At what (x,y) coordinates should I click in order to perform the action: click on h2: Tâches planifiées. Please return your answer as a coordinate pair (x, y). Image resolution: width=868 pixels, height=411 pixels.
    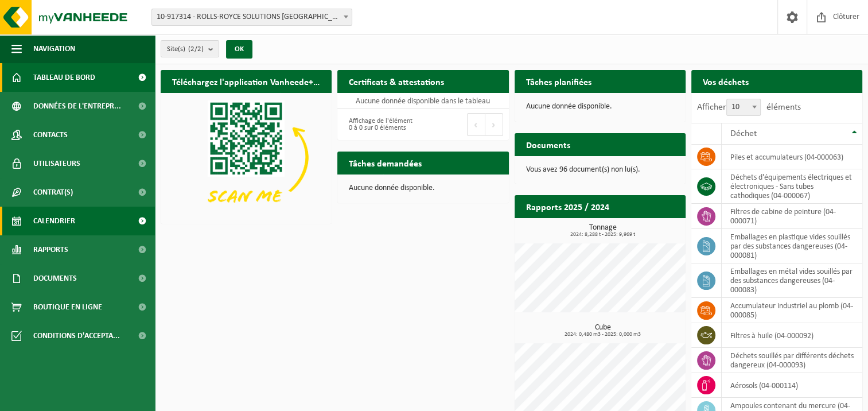
    Looking at the image, I should click on (559, 81).